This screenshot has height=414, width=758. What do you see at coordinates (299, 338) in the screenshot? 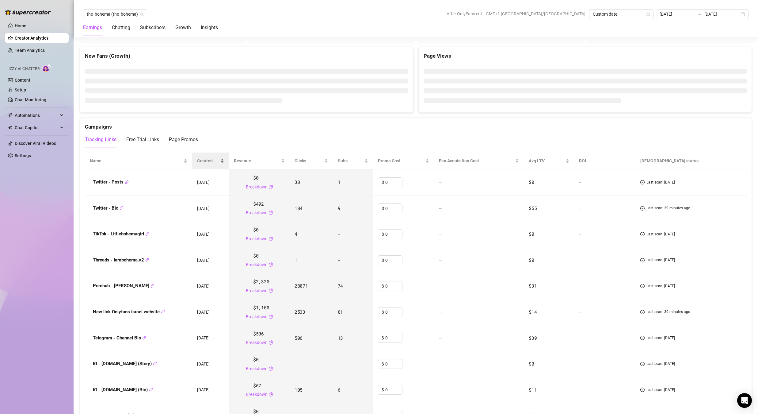
I see `span: 506` at bounding box center [299, 338].